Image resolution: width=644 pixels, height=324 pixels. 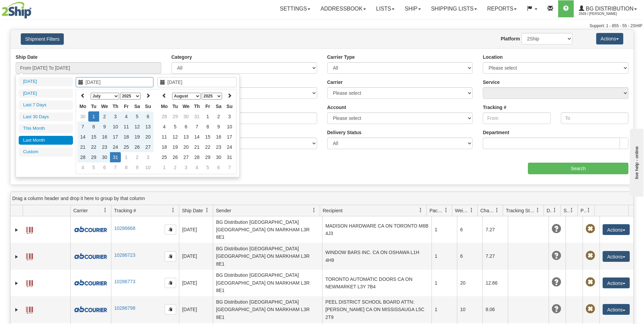 What do you see at coordinates (376, 229) in the screenshot?
I see `td: MADISON HARDWARE CA ON TORONTO M6B 4J3` at bounding box center [376, 229].